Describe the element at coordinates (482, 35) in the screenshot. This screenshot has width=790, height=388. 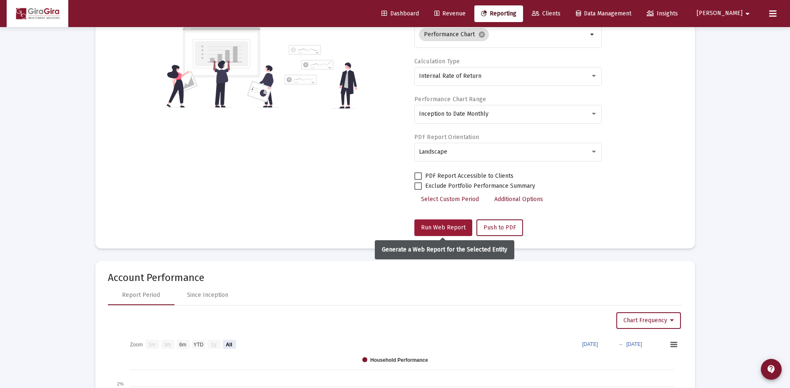
I see `mat-icon: cancel` at that location.